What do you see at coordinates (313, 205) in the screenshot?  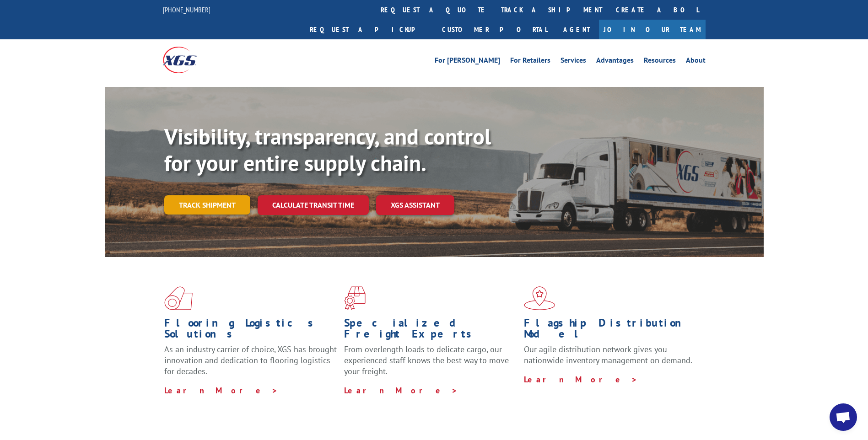 I see `a: Calculate transit time` at bounding box center [313, 205].